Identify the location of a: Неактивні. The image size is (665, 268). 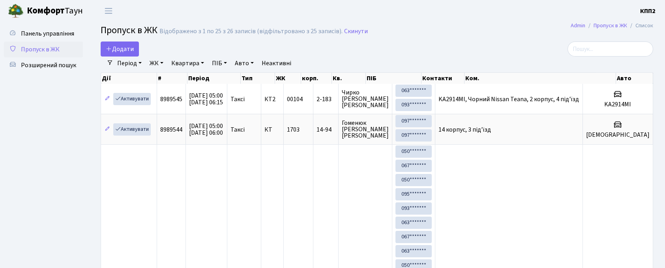
(276, 63).